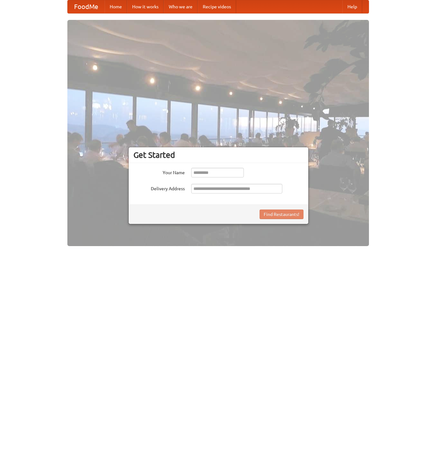 Image resolution: width=436 pixels, height=454 pixels. Describe the element at coordinates (353, 7) in the screenshot. I see `a: Help` at that location.